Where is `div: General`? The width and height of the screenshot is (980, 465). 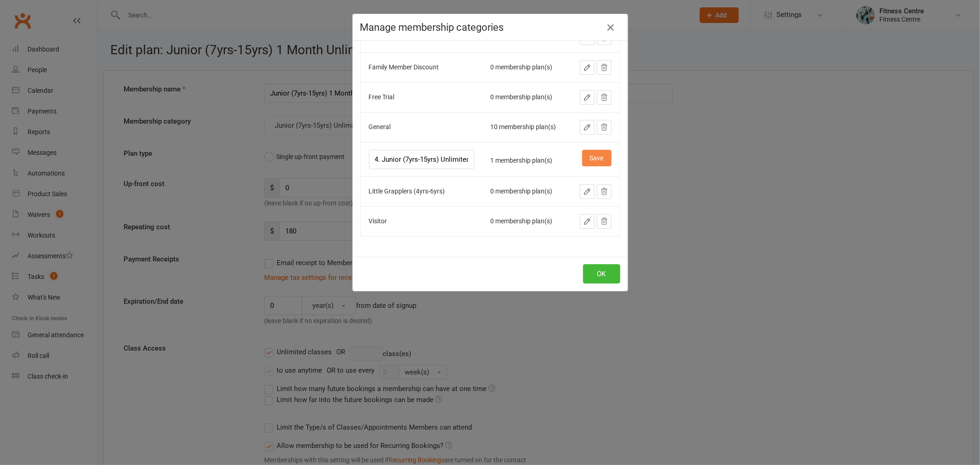 div: General is located at coordinates (422, 127).